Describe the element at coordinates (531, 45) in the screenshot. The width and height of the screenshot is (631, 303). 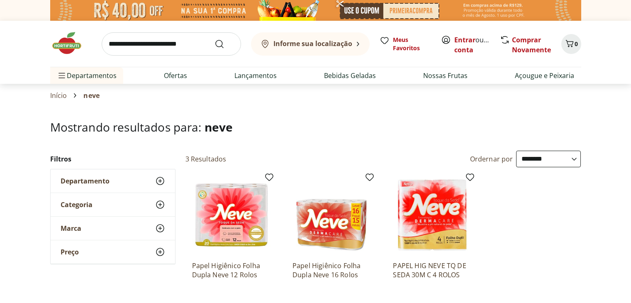
I see `a: Comprar Novamente` at that location.